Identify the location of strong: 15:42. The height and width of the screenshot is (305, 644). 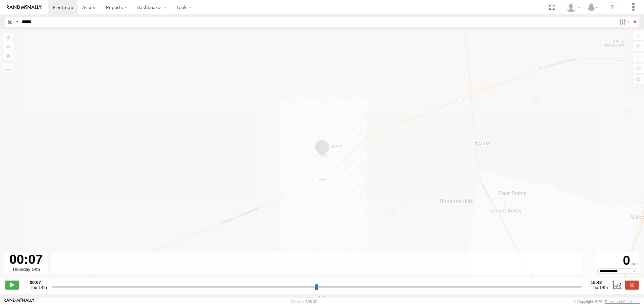
(599, 283).